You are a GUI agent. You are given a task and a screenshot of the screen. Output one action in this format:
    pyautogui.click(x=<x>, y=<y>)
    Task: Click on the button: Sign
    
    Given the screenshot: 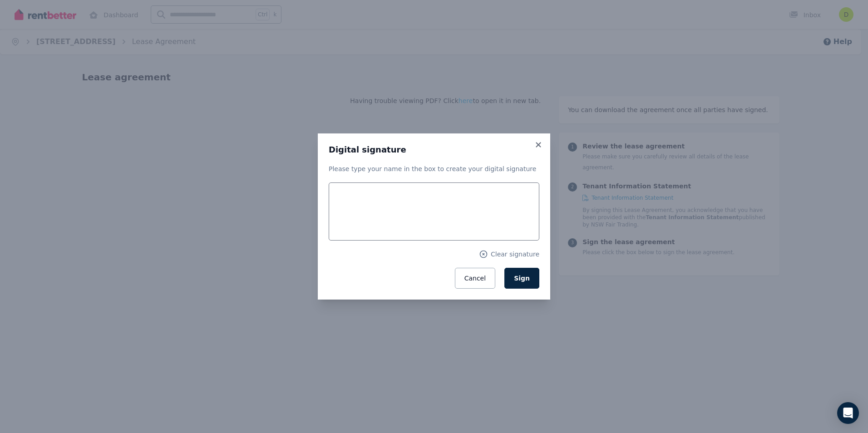 What is the action you would take?
    pyautogui.click(x=522, y=279)
    